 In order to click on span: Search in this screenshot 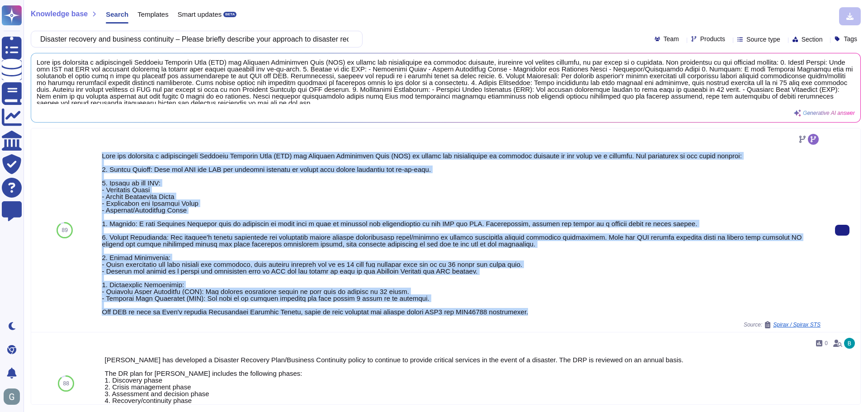, I will do `click(117, 14)`.